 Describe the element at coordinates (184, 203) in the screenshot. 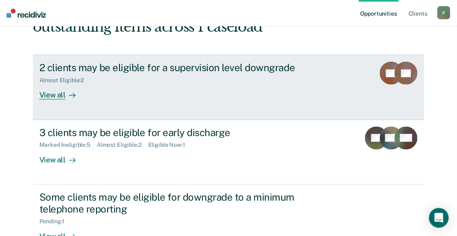

I see `div: Some clients may be eligible for downgrade to a minimum telephone reporting` at that location.